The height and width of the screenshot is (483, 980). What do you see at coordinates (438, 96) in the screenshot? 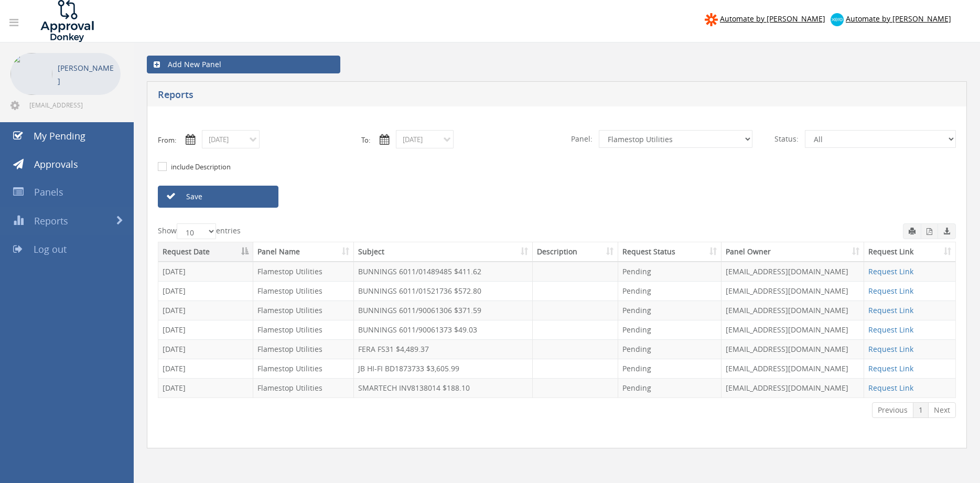
I see `h5: Reports` at bounding box center [438, 96].